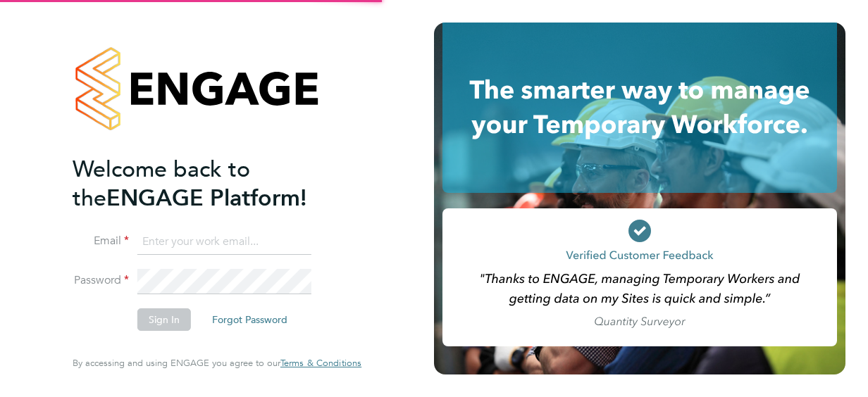  I want to click on span: Terms & Conditions, so click(321, 362).